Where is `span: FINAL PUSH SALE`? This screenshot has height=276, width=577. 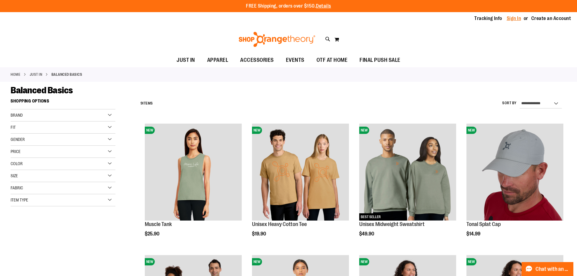
span: FINAL PUSH SALE is located at coordinates (380, 60).